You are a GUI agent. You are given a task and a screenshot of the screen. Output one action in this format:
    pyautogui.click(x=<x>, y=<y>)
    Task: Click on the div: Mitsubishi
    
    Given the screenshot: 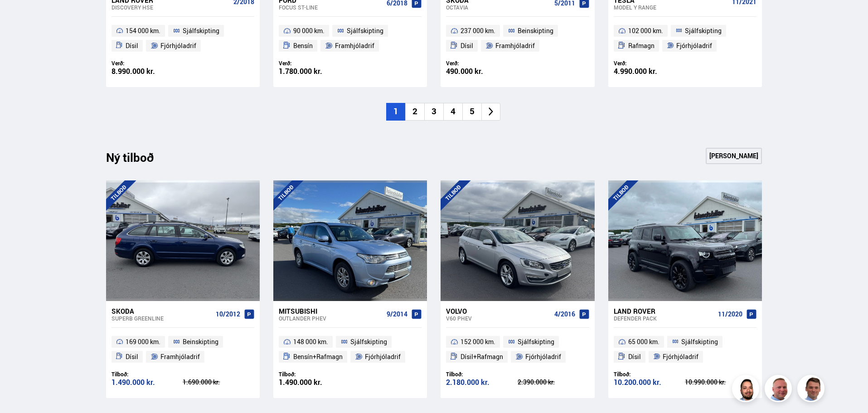 What is the action you would take?
    pyautogui.click(x=331, y=311)
    